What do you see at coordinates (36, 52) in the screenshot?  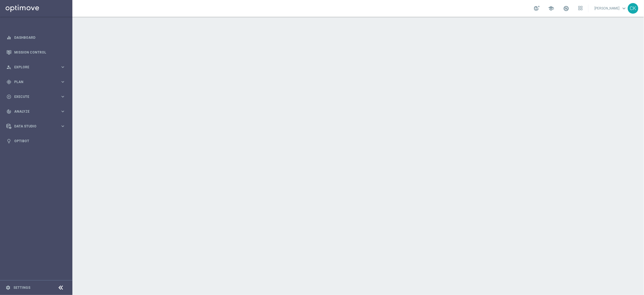 I see `div: Mission Control` at bounding box center [36, 52].